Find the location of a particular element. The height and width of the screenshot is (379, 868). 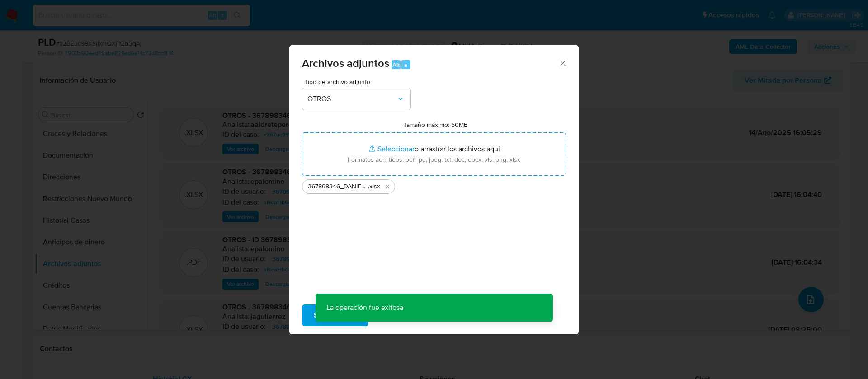

span: Subir archivo is located at coordinates (335, 316).